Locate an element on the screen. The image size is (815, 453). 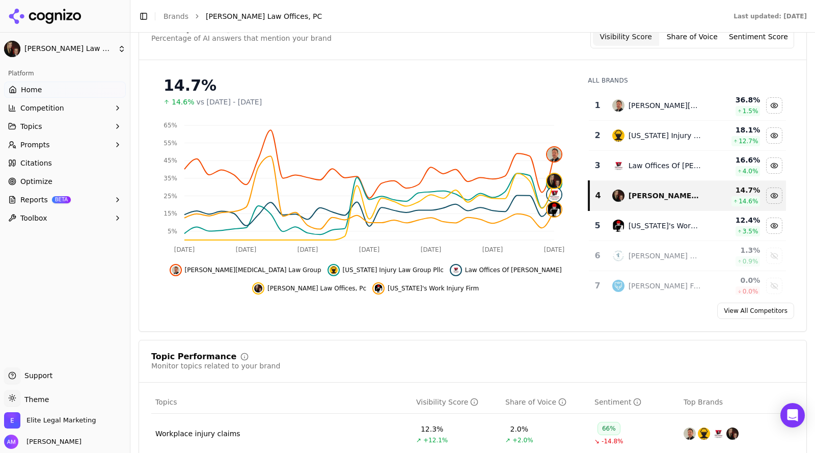
div: 4 is located at coordinates (597, 196).